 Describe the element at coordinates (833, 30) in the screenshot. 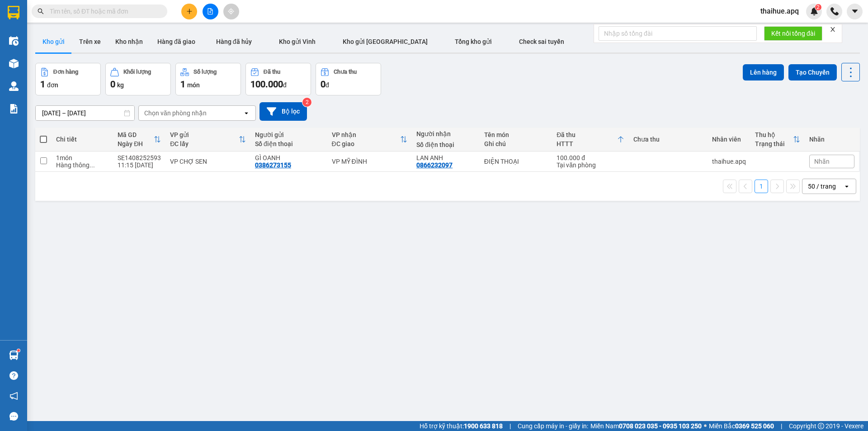

I see `span: close` at that location.